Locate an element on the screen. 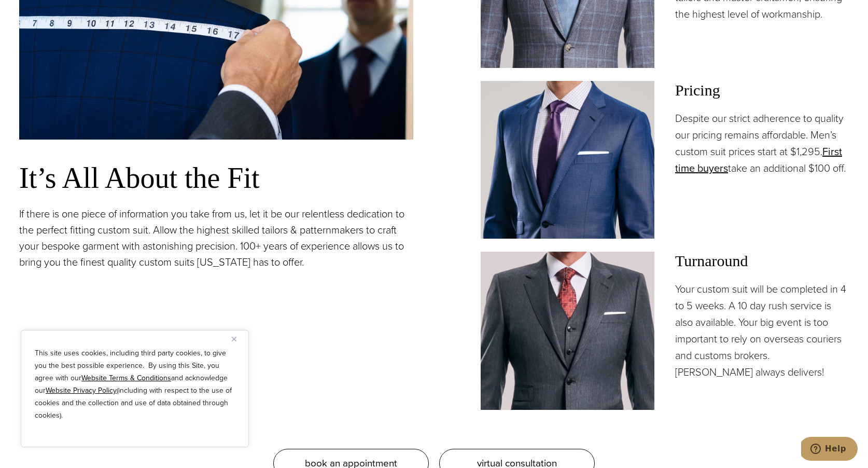 The height and width of the screenshot is (468, 868). p: Your custom suit will be completed in 4 to 5 weeks. A 10 day rush service is also available. Your... is located at coordinates (761, 330).